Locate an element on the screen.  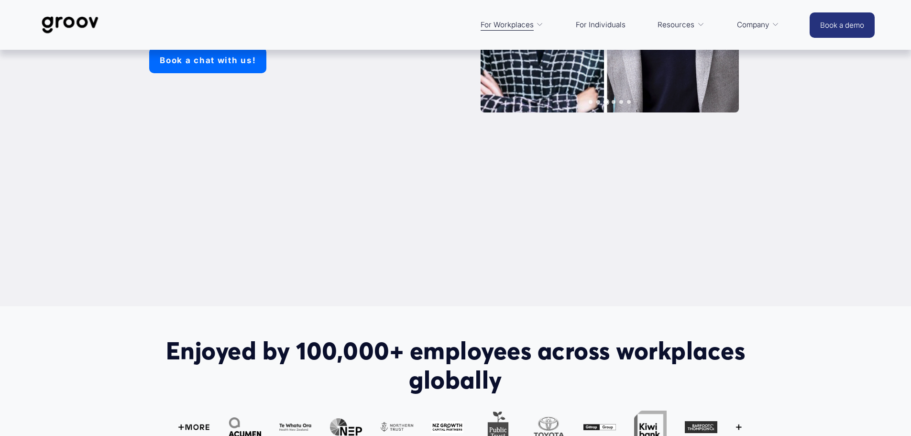
span: Company is located at coordinates (753, 25).